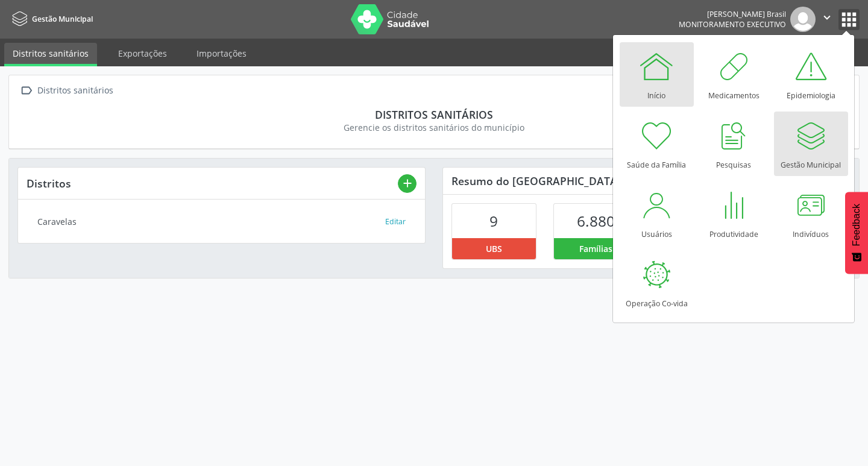 The image size is (868, 466). Describe the element at coordinates (732, 24) in the screenshot. I see `span: Monitoramento Executivo` at that location.